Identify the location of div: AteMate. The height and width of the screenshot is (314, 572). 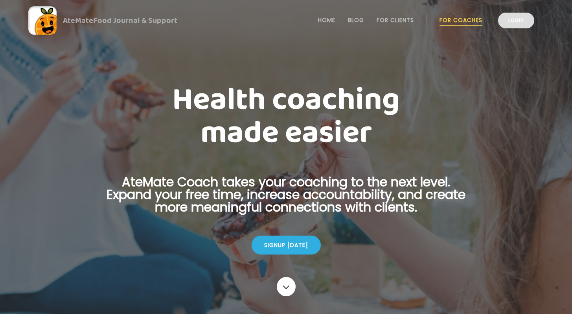
(117, 20).